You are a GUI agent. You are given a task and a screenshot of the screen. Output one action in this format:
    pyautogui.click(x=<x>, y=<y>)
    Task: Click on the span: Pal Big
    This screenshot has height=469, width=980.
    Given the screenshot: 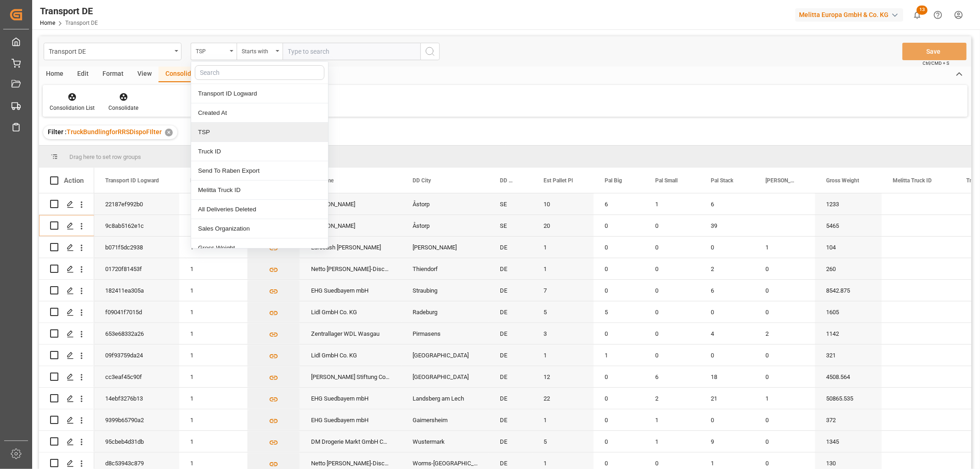 What is the action you would take?
    pyautogui.click(x=614, y=181)
    